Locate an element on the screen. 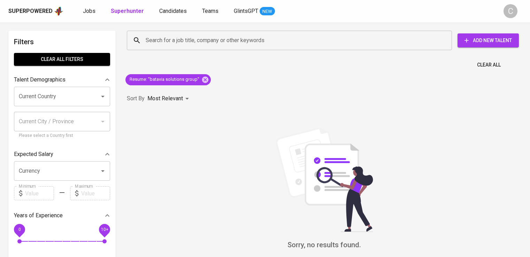 The height and width of the screenshot is (257, 530). div: Superpowered is located at coordinates (30, 11).